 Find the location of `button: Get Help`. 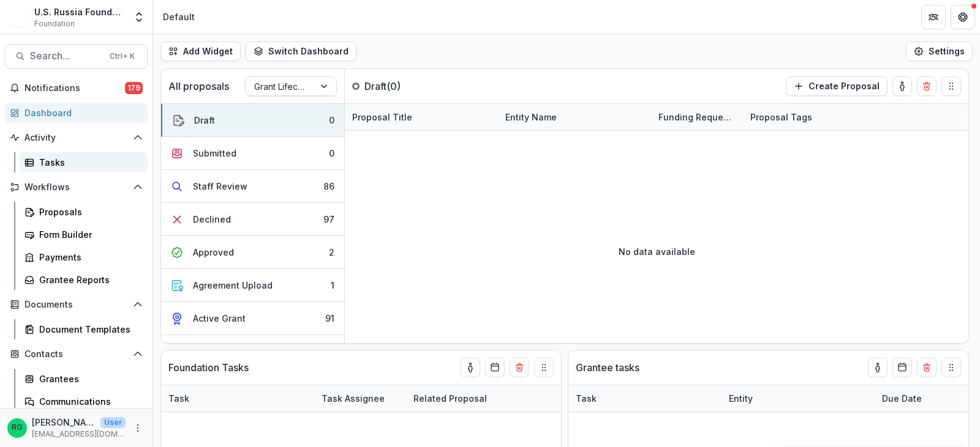

button: Get Help is located at coordinates (963, 17).